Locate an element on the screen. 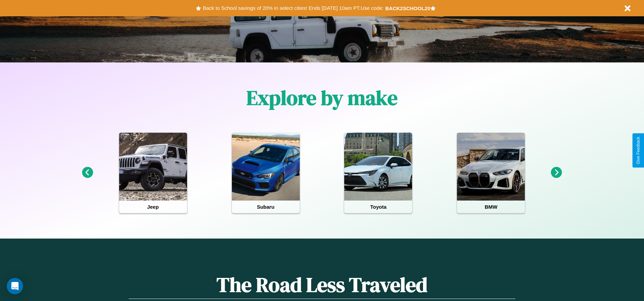  div: Give Feedback is located at coordinates (638, 150).